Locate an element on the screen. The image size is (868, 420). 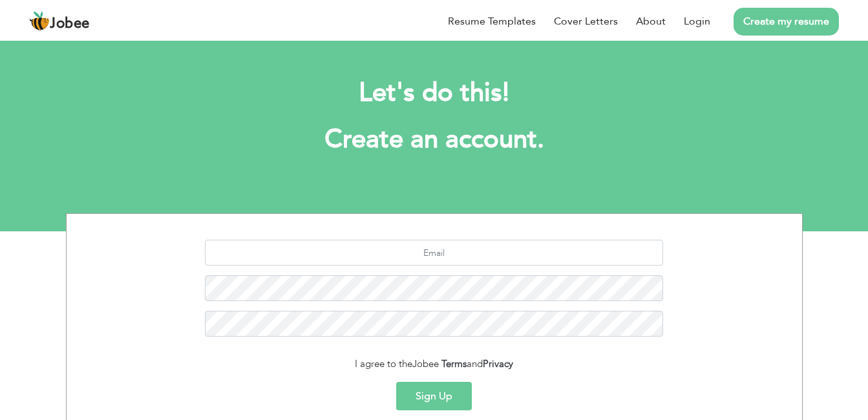
input: Email is located at coordinates (434, 253).